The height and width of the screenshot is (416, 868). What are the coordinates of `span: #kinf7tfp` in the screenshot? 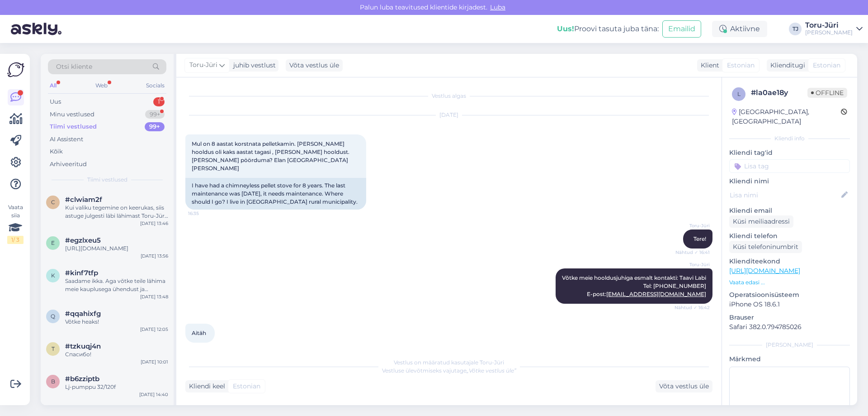 It's located at (81, 273).